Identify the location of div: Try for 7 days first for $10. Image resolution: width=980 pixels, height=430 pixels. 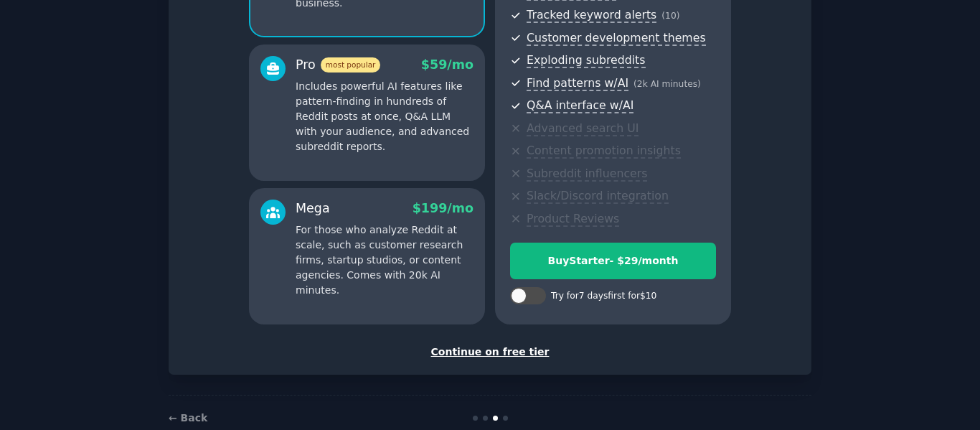
(604, 297).